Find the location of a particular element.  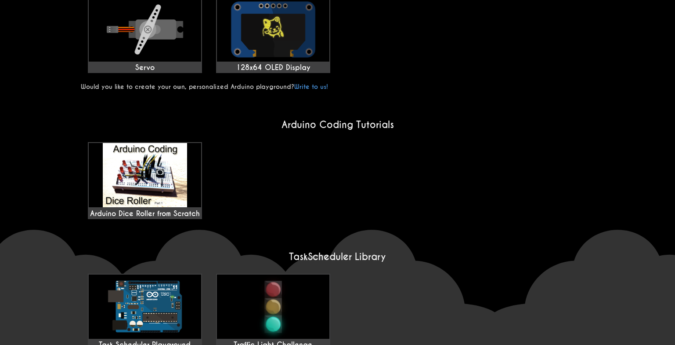

ya-tr-span: Would you like to create your own, personalized Arduino playground? is located at coordinates (188, 87).